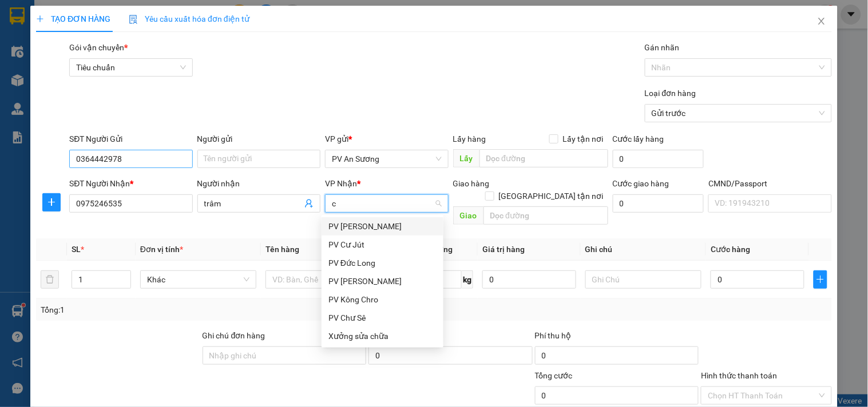 The width and height of the screenshot is (868, 407). What do you see at coordinates (131, 67) in the screenshot?
I see `span: Tiêu chuẩn` at bounding box center [131, 67].